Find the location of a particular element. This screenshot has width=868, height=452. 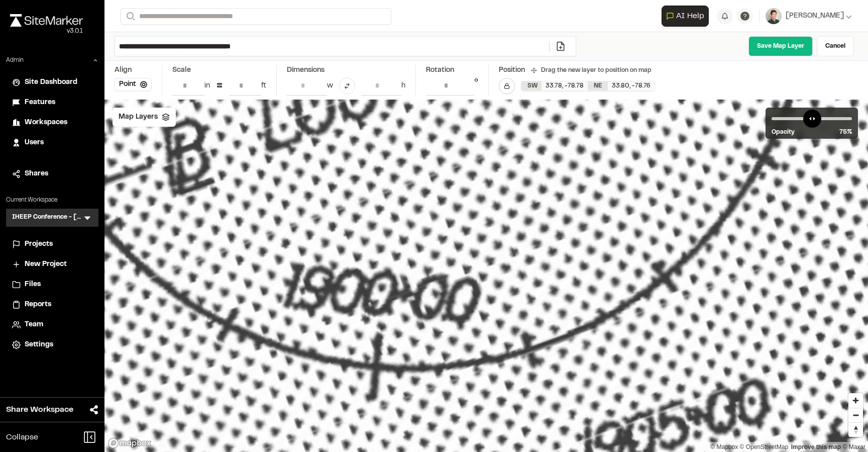

span: AI Help is located at coordinates (690, 16).